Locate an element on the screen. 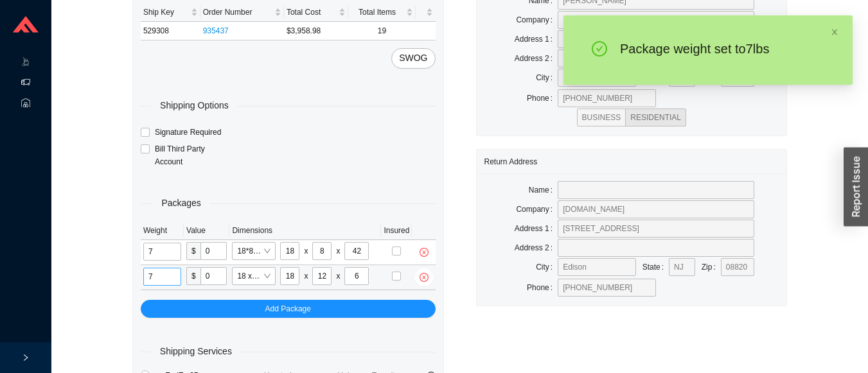  span: Signature Required is located at coordinates (188, 133).